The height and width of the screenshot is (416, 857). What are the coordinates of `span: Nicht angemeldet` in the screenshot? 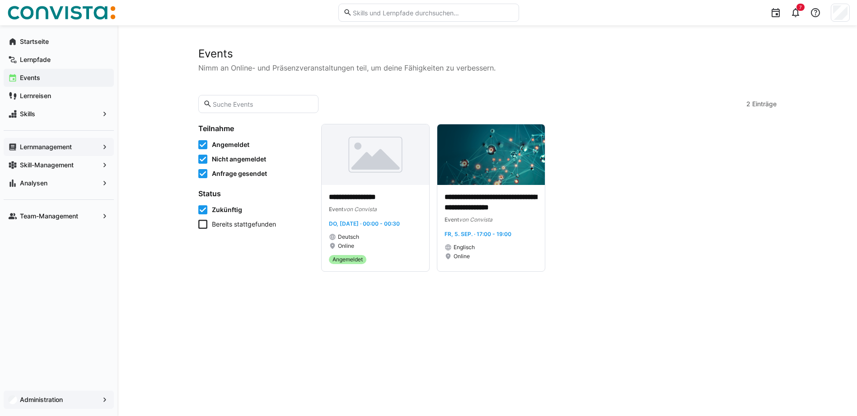 It's located at (239, 159).